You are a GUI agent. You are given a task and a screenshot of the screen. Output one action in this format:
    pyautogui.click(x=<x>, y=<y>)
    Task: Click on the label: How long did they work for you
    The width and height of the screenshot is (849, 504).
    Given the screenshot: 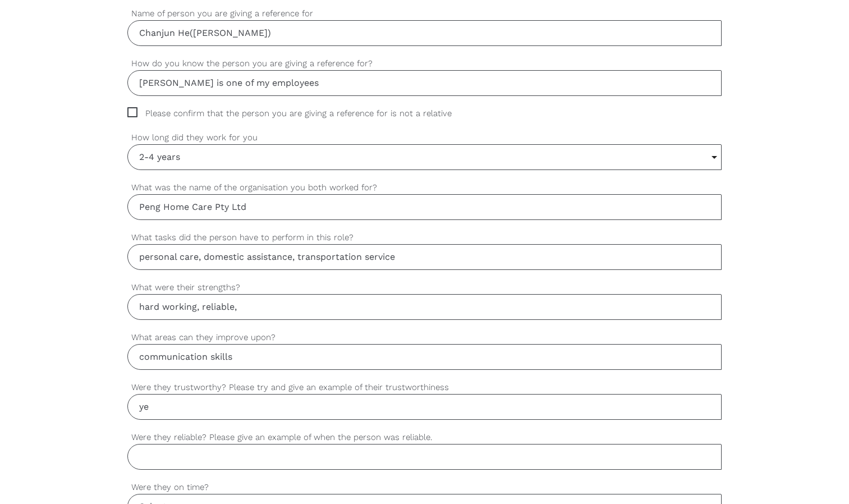 What is the action you would take?
    pyautogui.click(x=424, y=138)
    